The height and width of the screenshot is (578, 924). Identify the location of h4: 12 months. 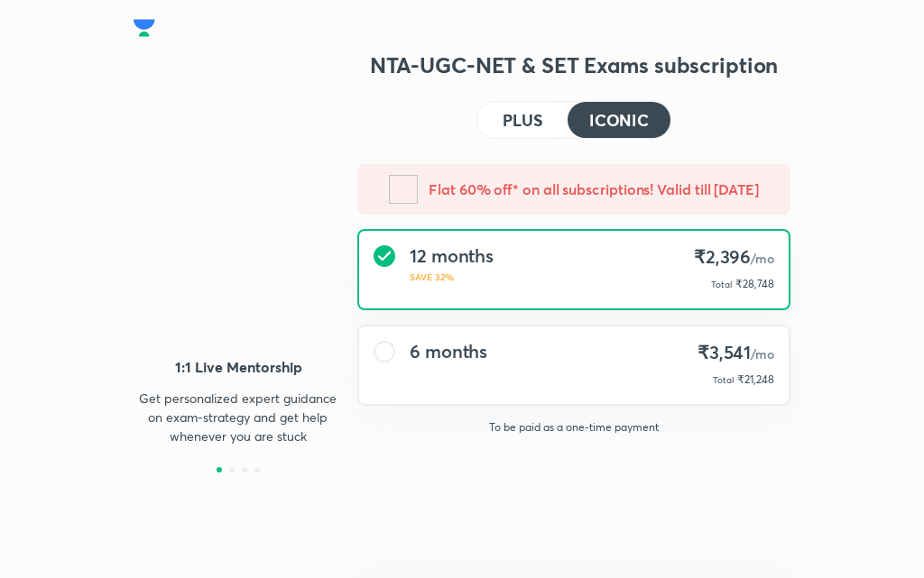
(452, 256).